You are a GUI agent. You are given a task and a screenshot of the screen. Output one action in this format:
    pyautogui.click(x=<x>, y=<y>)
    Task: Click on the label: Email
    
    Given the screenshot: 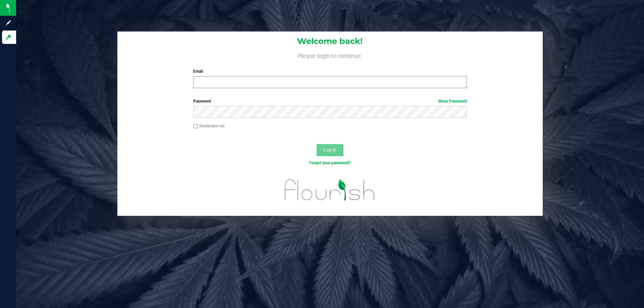 What is the action you would take?
    pyautogui.click(x=330, y=72)
    